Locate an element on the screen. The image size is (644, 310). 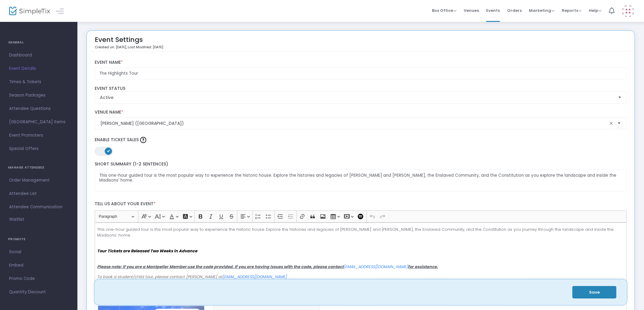
strong: Tour Tickets are Released Two Weeks in Advance is located at coordinates (147, 251).